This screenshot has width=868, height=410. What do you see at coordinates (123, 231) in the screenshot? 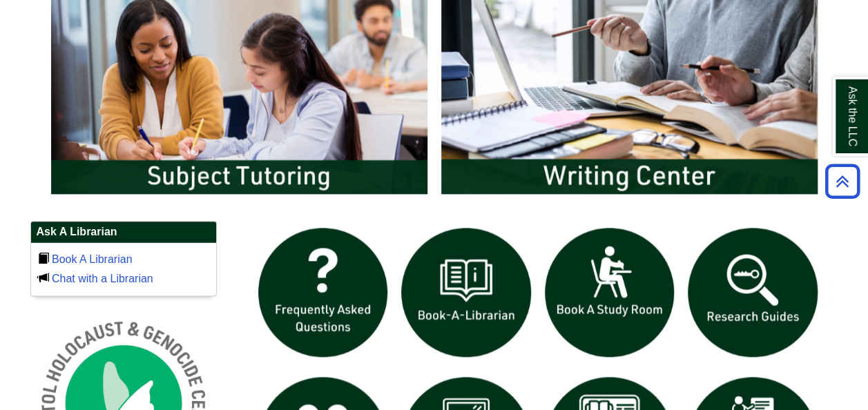
I see `h2: Ask A Librarian` at bounding box center [123, 231].